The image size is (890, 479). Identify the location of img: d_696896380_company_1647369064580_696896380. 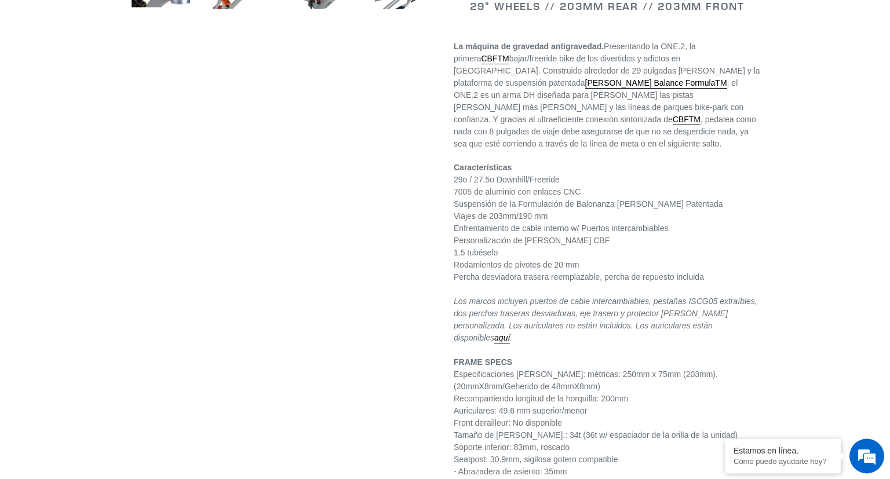
(52, 72).